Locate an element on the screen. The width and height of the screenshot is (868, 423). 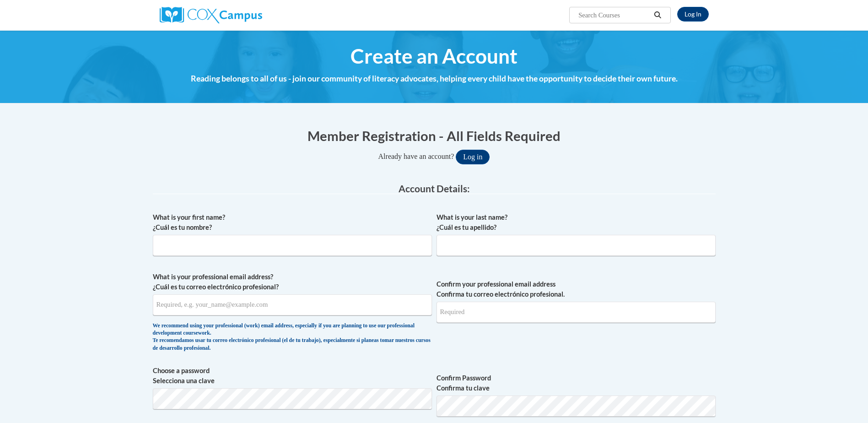
a: Log In is located at coordinates (693, 14).